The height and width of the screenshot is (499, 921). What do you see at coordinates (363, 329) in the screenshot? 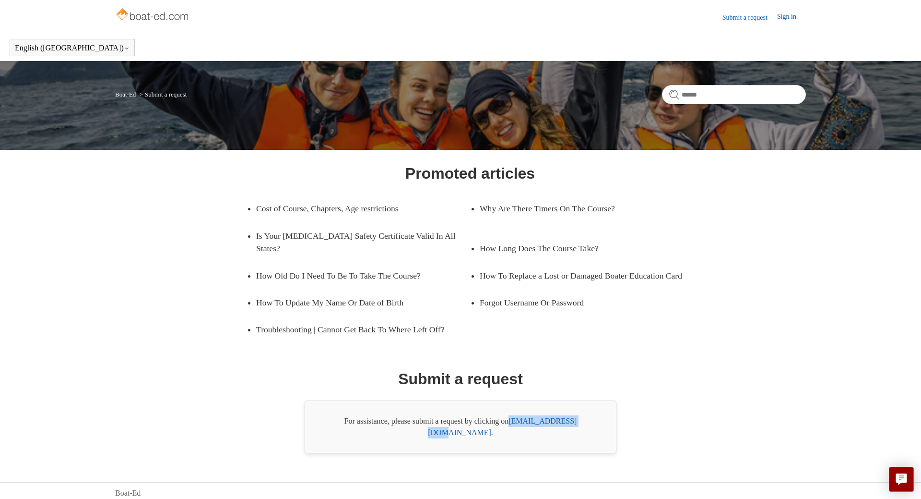
I see `a: Troubleshooting | Cannot Get Back To Where Left Off?` at bounding box center [363, 329].